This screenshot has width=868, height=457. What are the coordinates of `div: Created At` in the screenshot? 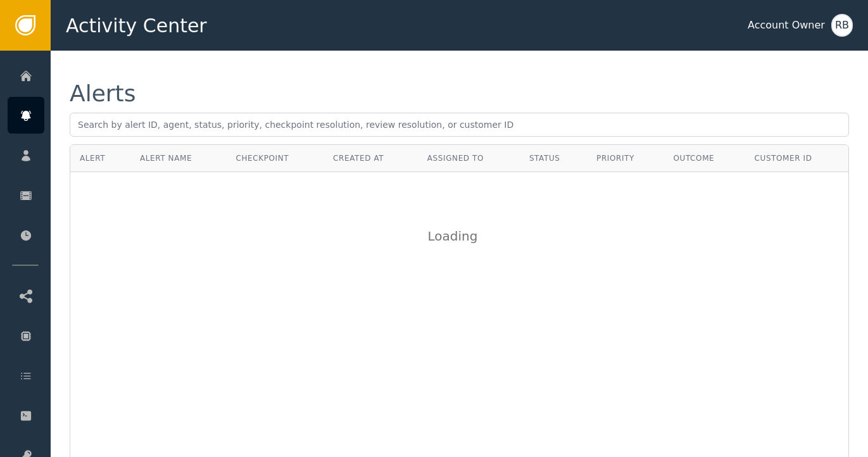 It's located at (370, 158).